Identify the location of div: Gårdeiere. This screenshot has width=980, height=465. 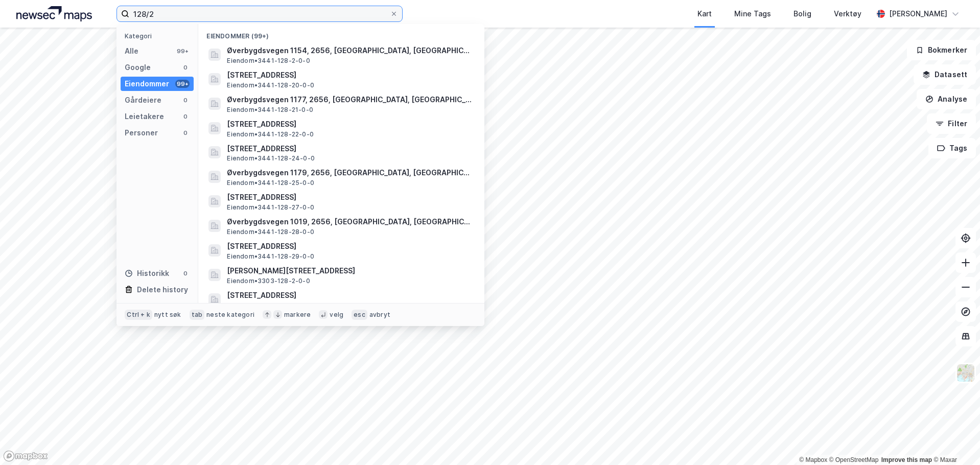
(143, 100).